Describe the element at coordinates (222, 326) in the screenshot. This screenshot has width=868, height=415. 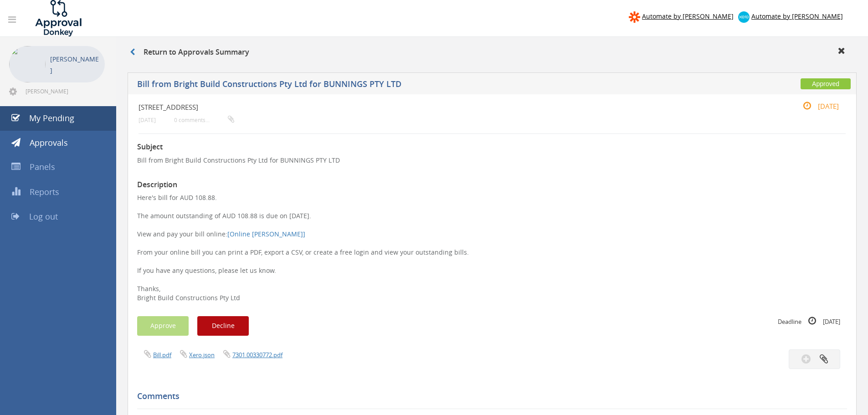
I see `button: Decline` at that location.